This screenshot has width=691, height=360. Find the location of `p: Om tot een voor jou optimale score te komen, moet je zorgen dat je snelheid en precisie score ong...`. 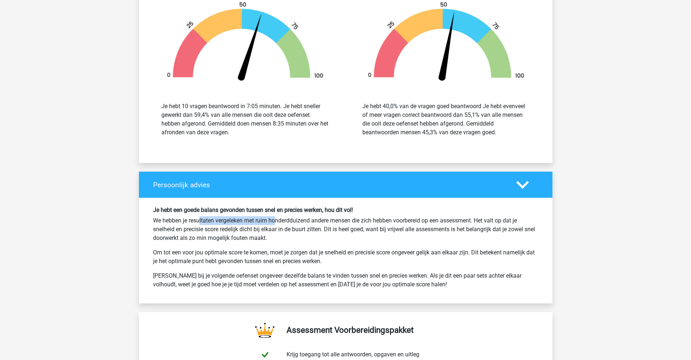

p: Om tot een voor jou optimale score te komen, moet je zorgen dat je snelheid en precisie score ong... is located at coordinates (346, 257).